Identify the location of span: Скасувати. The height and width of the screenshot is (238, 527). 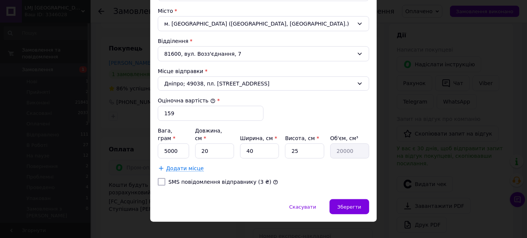
(302, 207).